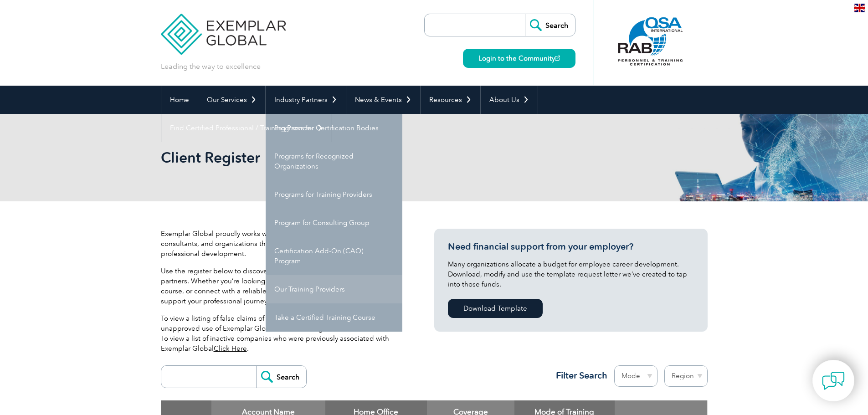 This screenshot has width=868, height=415. Describe the element at coordinates (383, 100) in the screenshot. I see `a: News & Events` at that location.